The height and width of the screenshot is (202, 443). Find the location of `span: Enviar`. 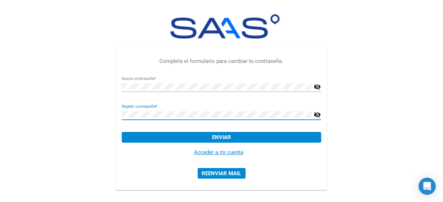

span: Enviar is located at coordinates (221, 137).